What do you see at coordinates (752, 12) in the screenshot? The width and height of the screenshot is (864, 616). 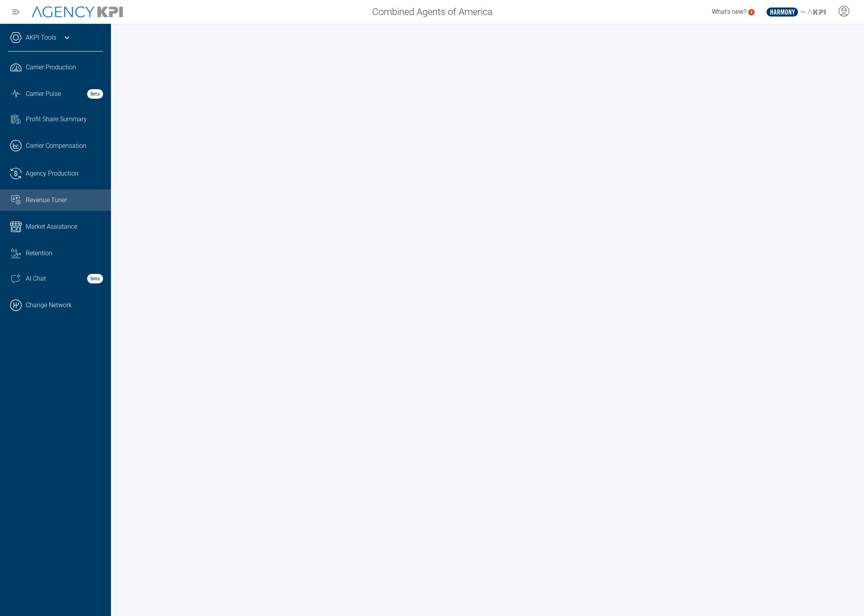 I see `a: 5` at bounding box center [752, 12].